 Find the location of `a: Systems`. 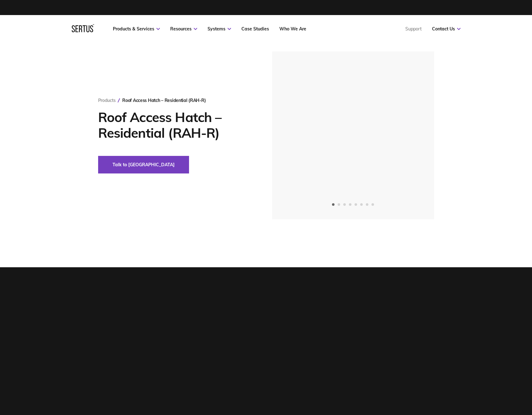

a: Systems is located at coordinates (219, 29).